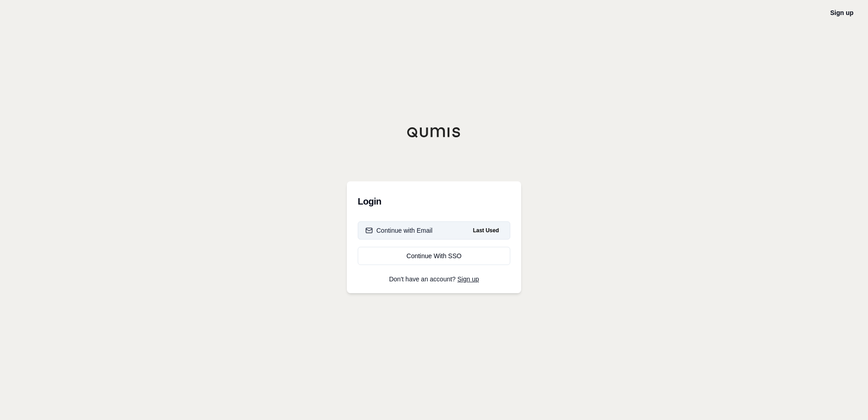 This screenshot has width=868, height=420. Describe the element at coordinates (434, 256) in the screenshot. I see `div: Continue With SSO` at that location.